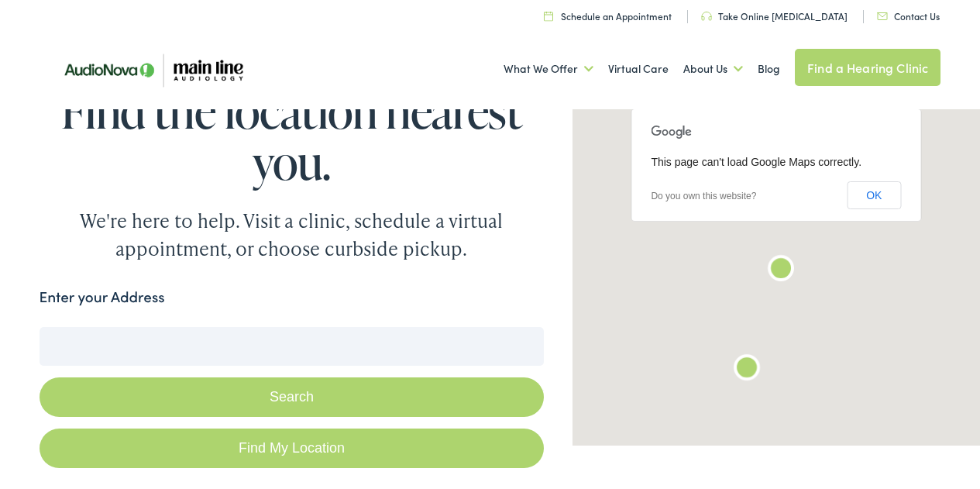  Describe the element at coordinates (868, 67) in the screenshot. I see `a: Find a Hearing Clinic` at that location.